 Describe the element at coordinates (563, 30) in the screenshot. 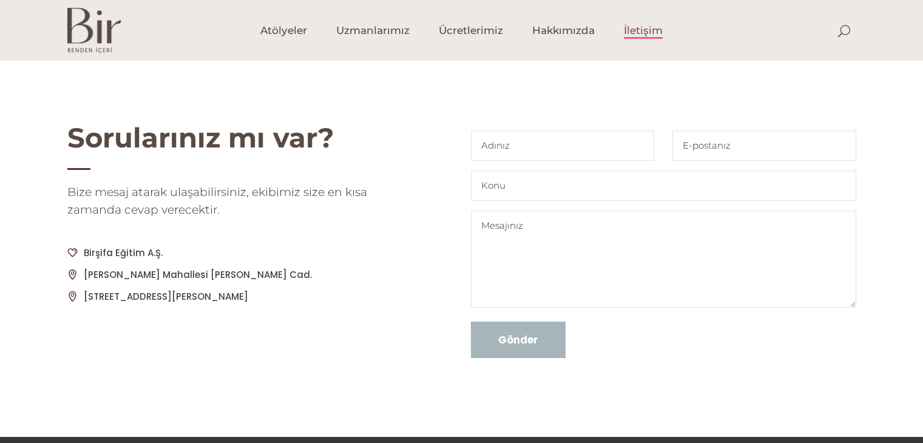

I see `span: Hakkımızda` at that location.